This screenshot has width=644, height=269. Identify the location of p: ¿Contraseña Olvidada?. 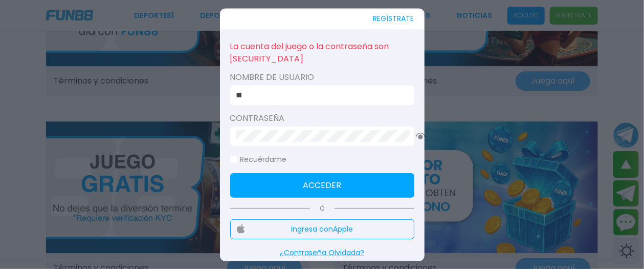
(323, 252).